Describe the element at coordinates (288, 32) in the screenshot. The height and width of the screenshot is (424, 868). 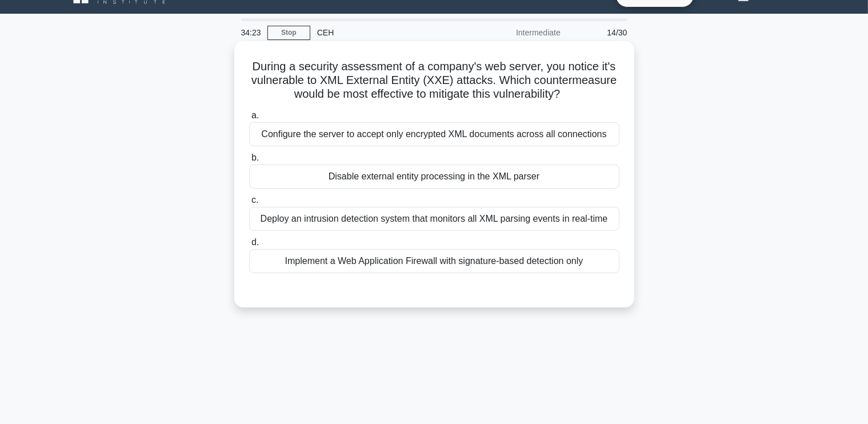
I see `a: Stop` at that location.